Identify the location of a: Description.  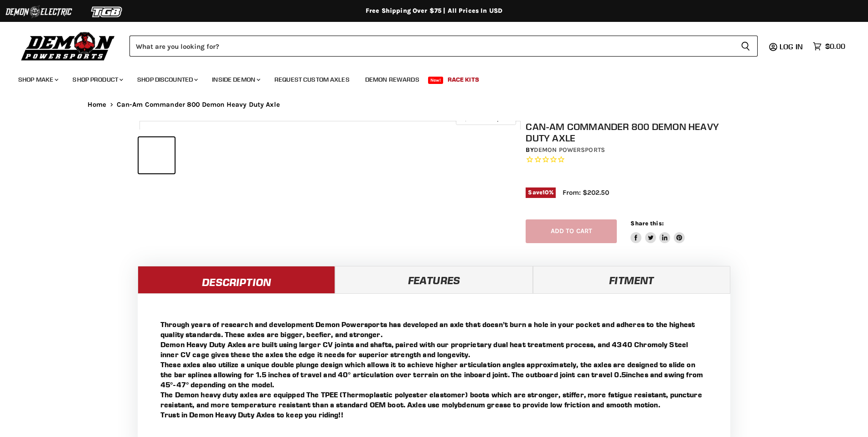
(236, 280).